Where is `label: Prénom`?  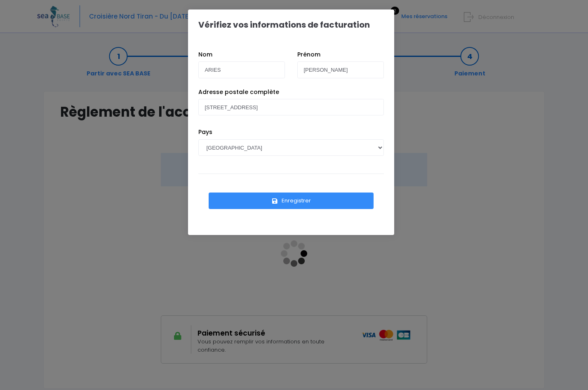
label: Prénom is located at coordinates (309, 54).